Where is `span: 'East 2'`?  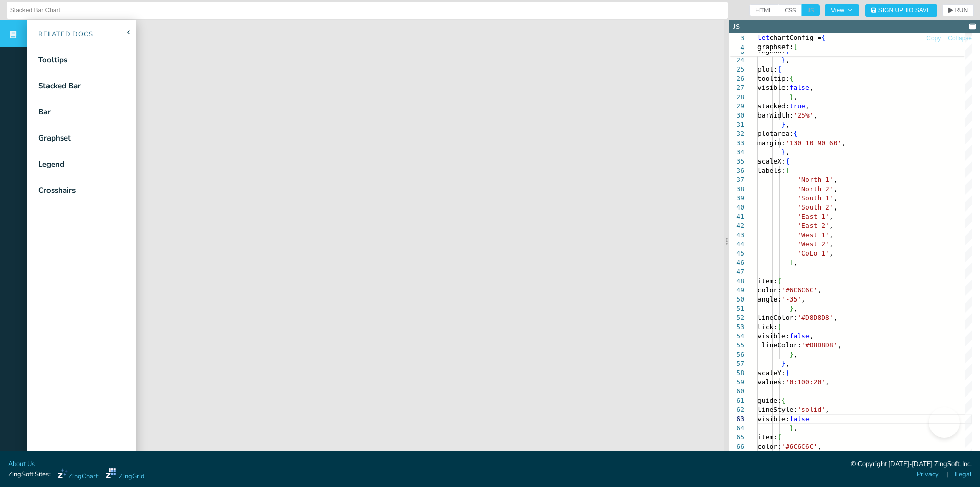
span: 'East 2' is located at coordinates (813, 225).